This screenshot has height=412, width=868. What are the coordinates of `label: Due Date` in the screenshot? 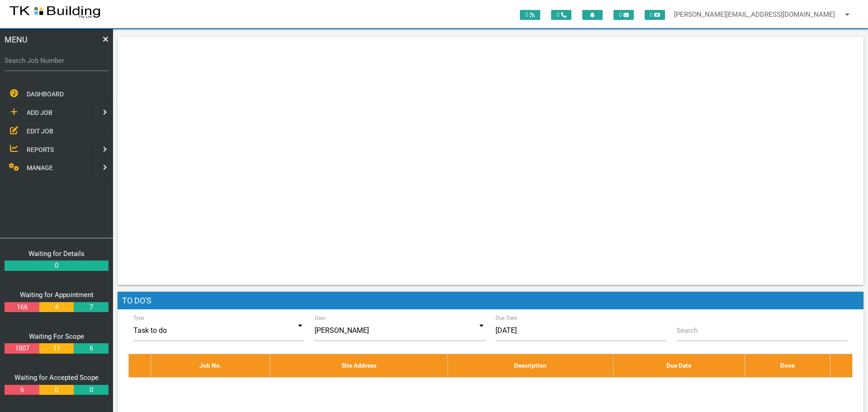 It's located at (507, 318).